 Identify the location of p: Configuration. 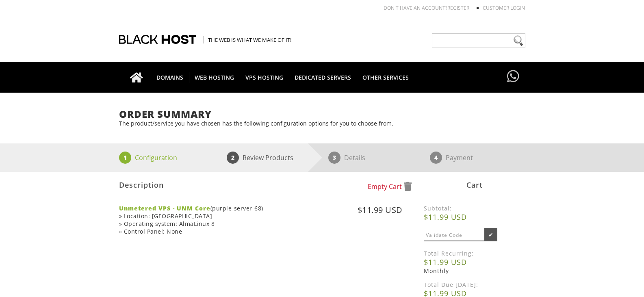
(156, 158).